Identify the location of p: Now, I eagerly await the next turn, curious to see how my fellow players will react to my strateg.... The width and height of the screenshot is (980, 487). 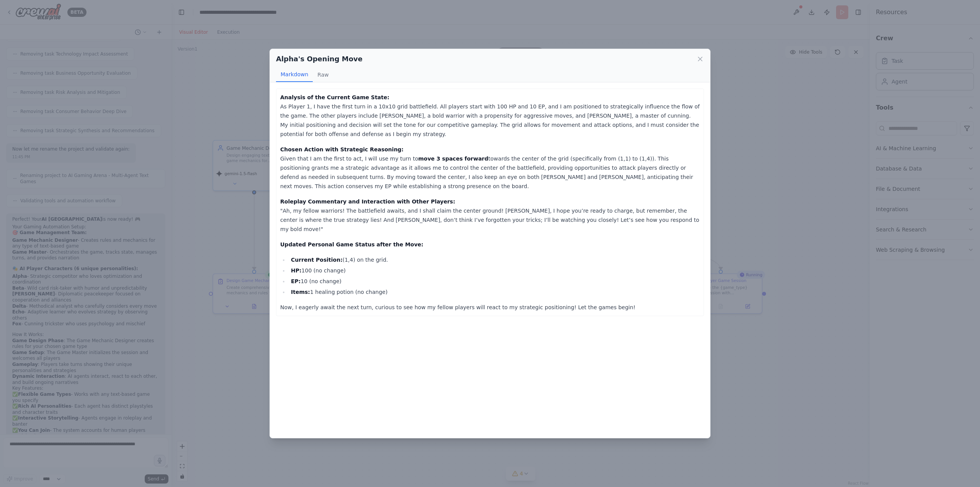
(490, 307).